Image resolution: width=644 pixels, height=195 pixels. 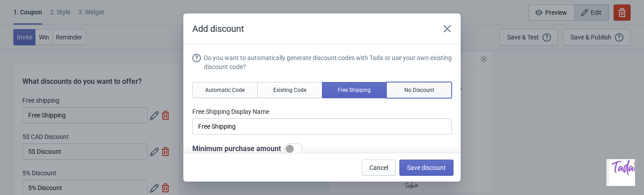 I want to click on span: Automatic Code, so click(x=225, y=90).